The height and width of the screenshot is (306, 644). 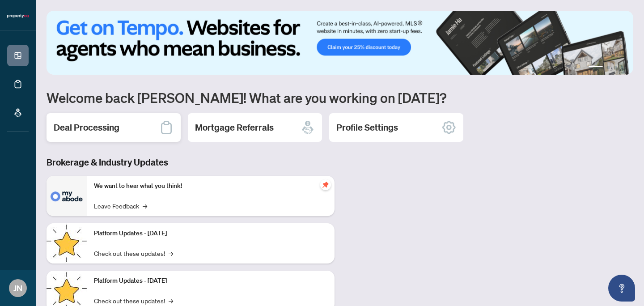 I want to click on a: Leave Feedback→, so click(x=120, y=206).